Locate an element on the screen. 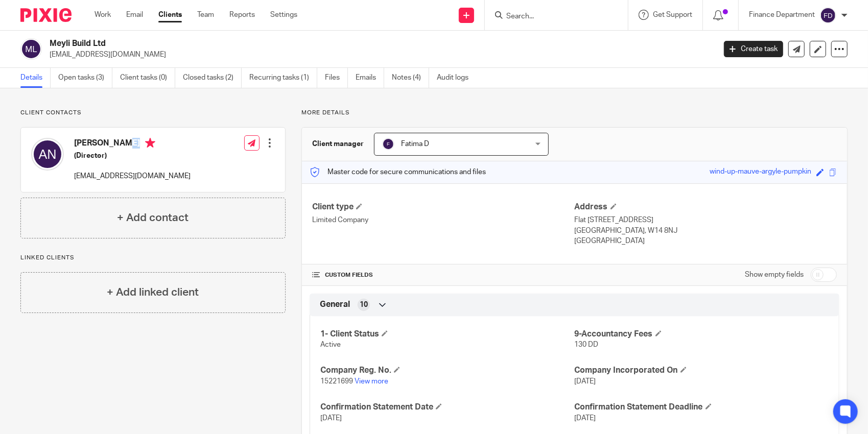  h3: Client manager is located at coordinates (338, 144).